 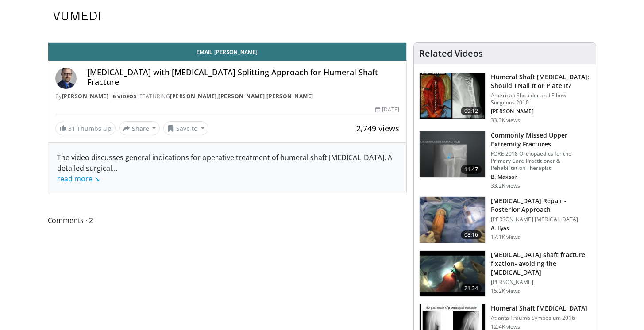 I want to click on p: Asif Ilyas, so click(x=540, y=228).